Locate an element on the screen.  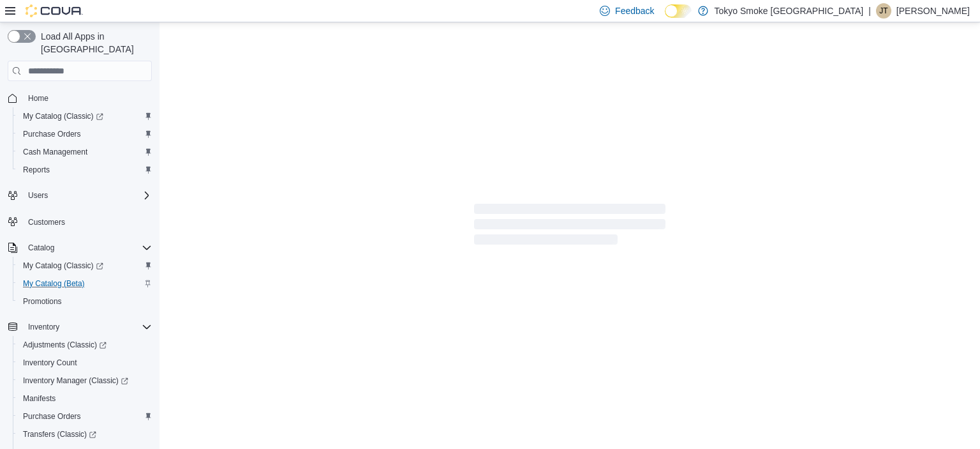
span: JT is located at coordinates (883, 11).